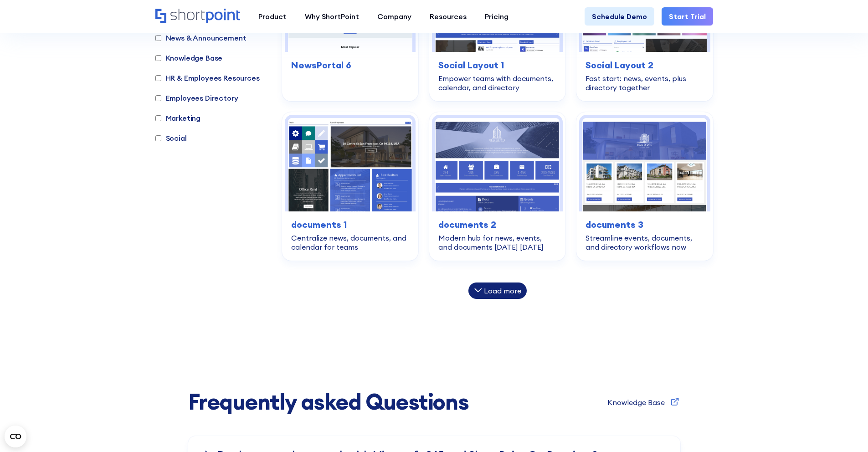 Image resolution: width=868 pixels, height=452 pixels. What do you see at coordinates (644, 402) in the screenshot?
I see `a: Knowledge Base` at bounding box center [644, 402].